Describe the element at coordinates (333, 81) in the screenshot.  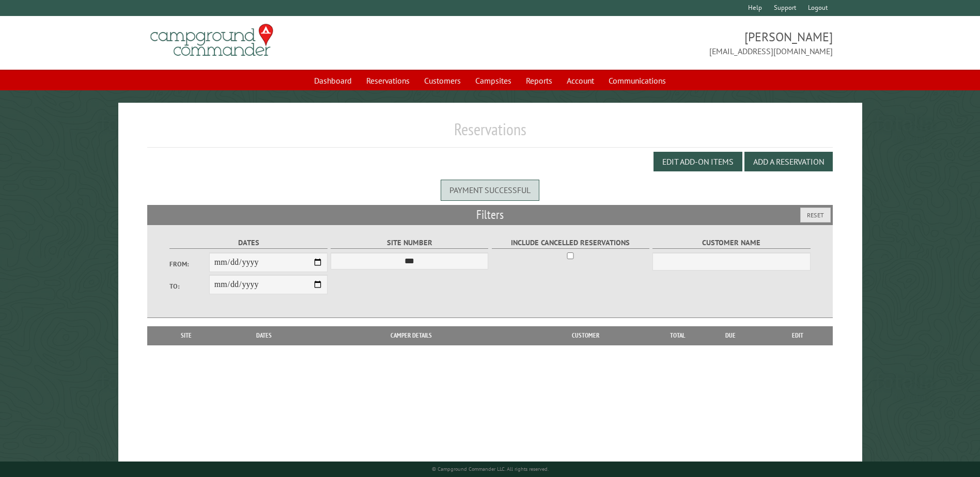
I see `a: Dashboard` at that location.